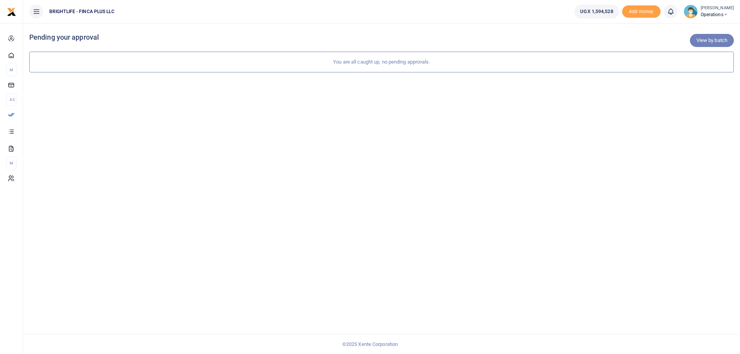 This screenshot has width=740, height=354. Describe the element at coordinates (382, 62) in the screenshot. I see `div: You are all caught up, no pending approvals.` at that location.